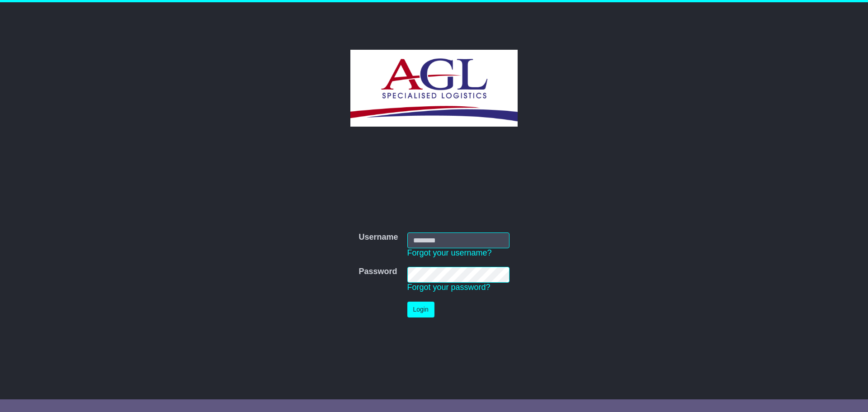  What do you see at coordinates (450, 253) in the screenshot?
I see `a: Forgot your username?` at bounding box center [450, 253].